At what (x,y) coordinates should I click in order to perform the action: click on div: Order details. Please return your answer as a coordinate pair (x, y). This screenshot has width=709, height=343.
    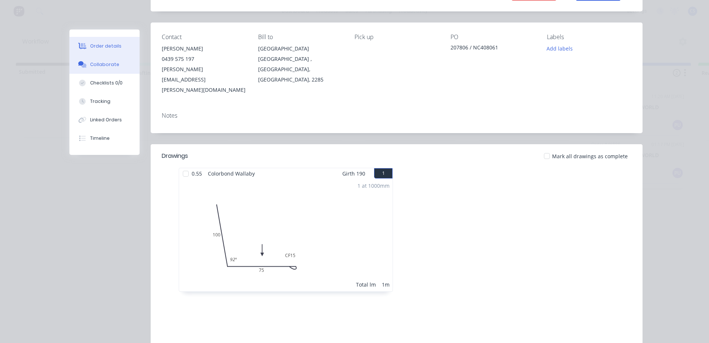
    Looking at the image, I should click on (106, 46).